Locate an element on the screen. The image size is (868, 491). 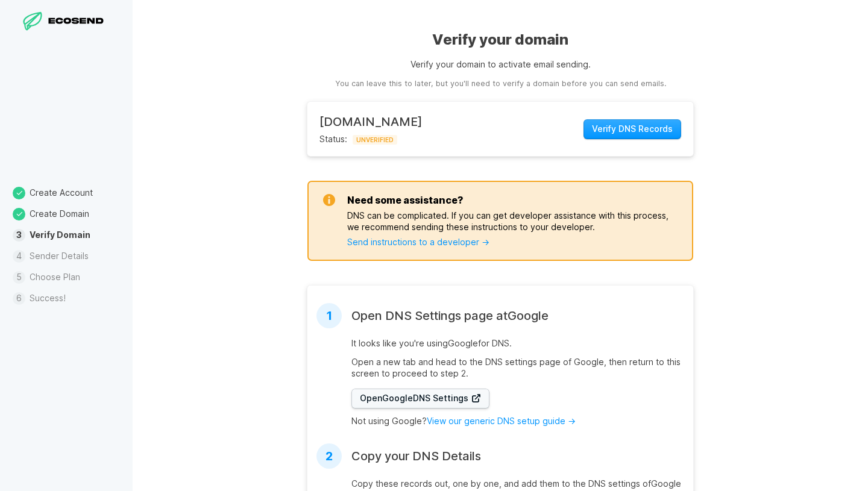
button: Verify DNS Records is located at coordinates (632, 129).